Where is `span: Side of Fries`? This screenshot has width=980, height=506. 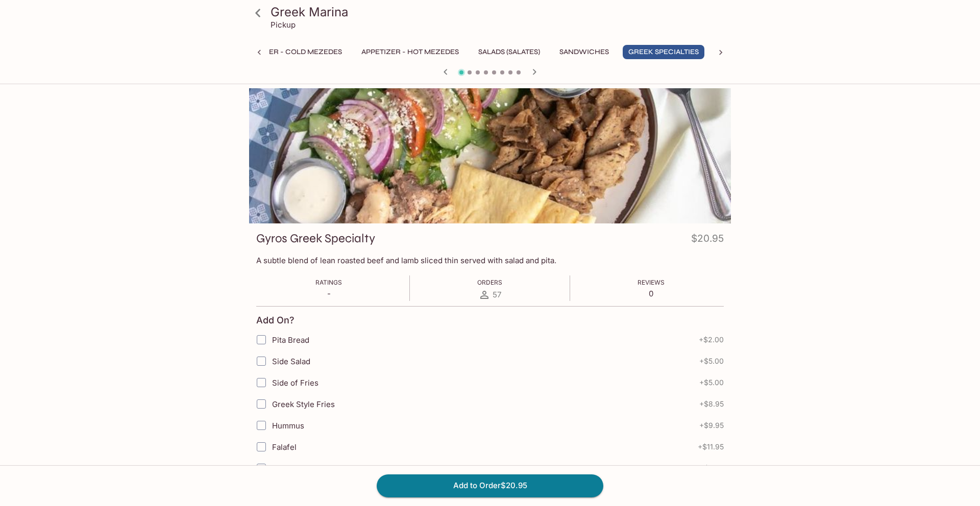
span: Side of Fries is located at coordinates (295, 382).